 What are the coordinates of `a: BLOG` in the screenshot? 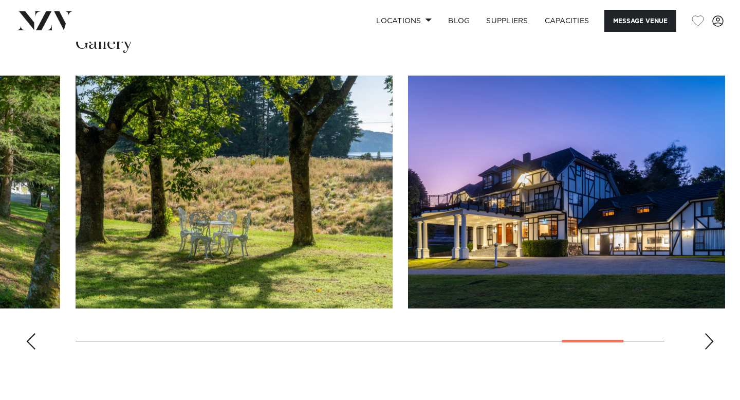 It's located at (459, 21).